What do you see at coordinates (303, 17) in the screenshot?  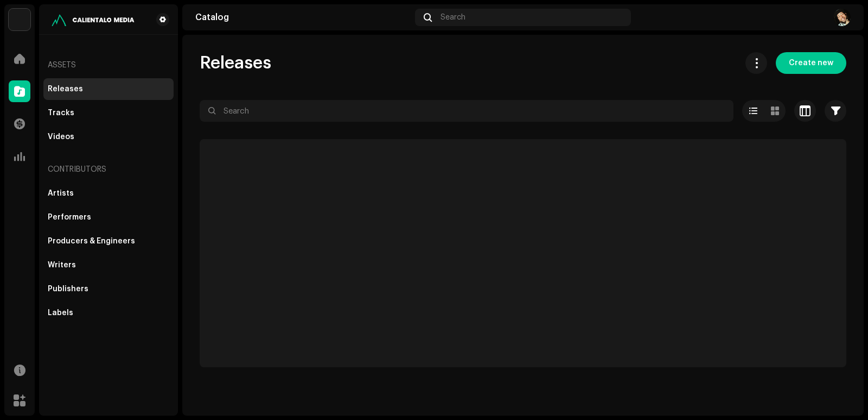 I see `div: Catalog` at bounding box center [303, 17].